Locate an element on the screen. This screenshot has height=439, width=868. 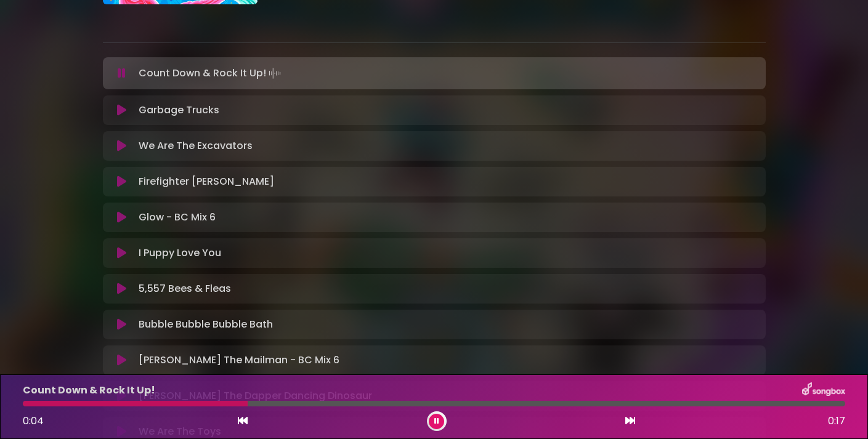
p: 5,557 Bees & Fleas is located at coordinates (185, 288).